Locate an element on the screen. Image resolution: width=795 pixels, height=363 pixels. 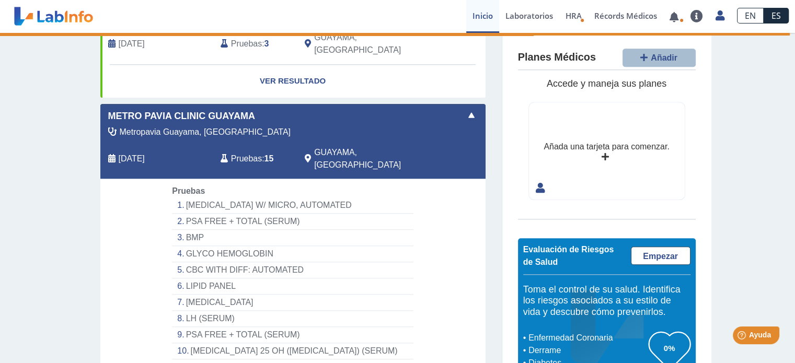
a: ES is located at coordinates (776, 16).